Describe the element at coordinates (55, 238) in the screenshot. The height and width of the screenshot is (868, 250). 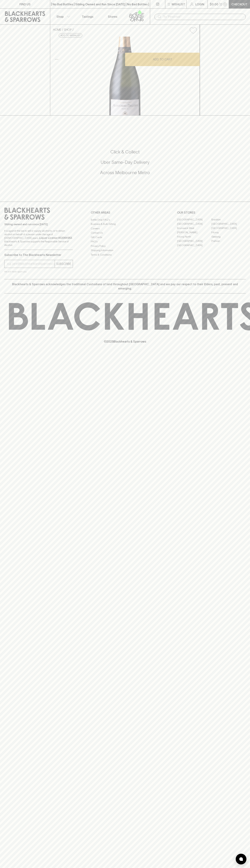
I see `strong: Liquor License #32064953` at that location.